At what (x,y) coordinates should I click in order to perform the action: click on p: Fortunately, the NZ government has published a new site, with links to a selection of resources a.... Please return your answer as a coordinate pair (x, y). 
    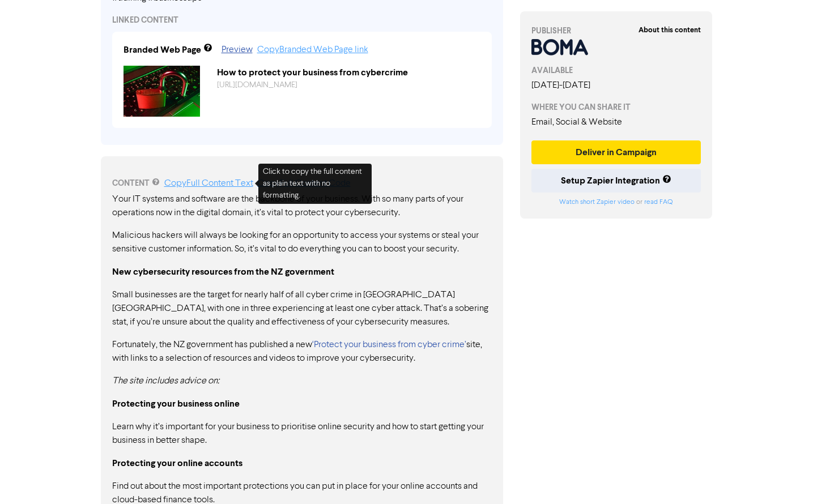
    Looking at the image, I should click on (302, 352).